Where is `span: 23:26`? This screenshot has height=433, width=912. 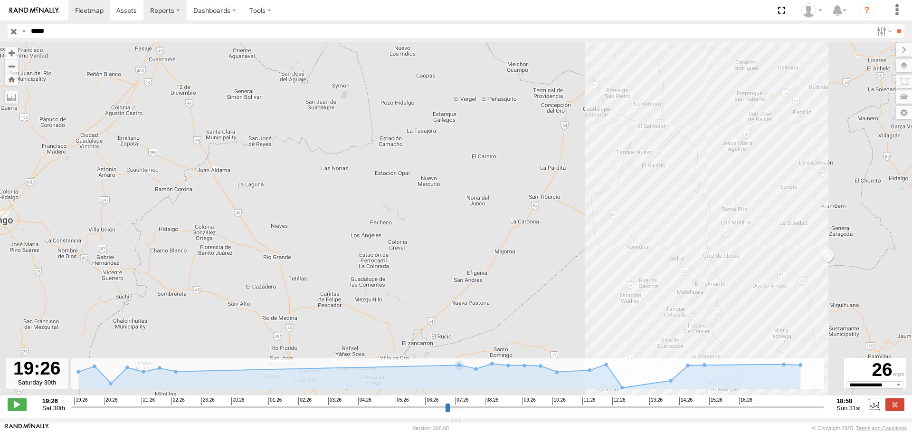 span: 23:26 is located at coordinates (208, 401).